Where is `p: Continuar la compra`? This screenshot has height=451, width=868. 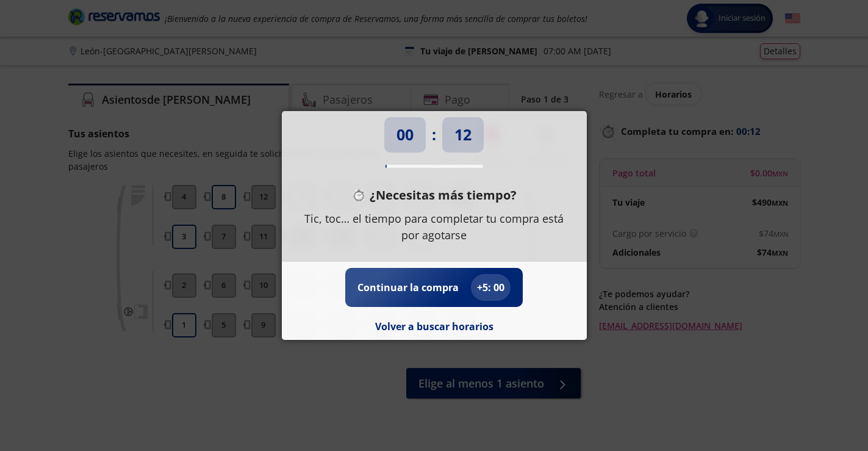
p: Continuar la compra is located at coordinates (408, 287).